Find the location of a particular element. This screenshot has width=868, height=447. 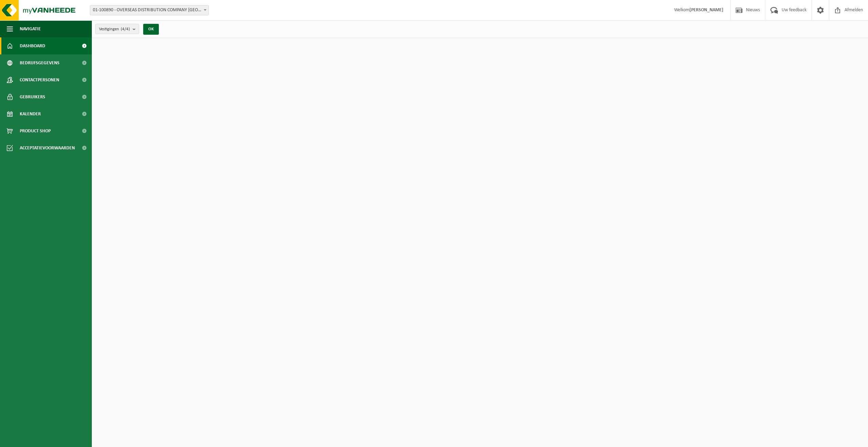

span: Dashboard is located at coordinates (32, 46).